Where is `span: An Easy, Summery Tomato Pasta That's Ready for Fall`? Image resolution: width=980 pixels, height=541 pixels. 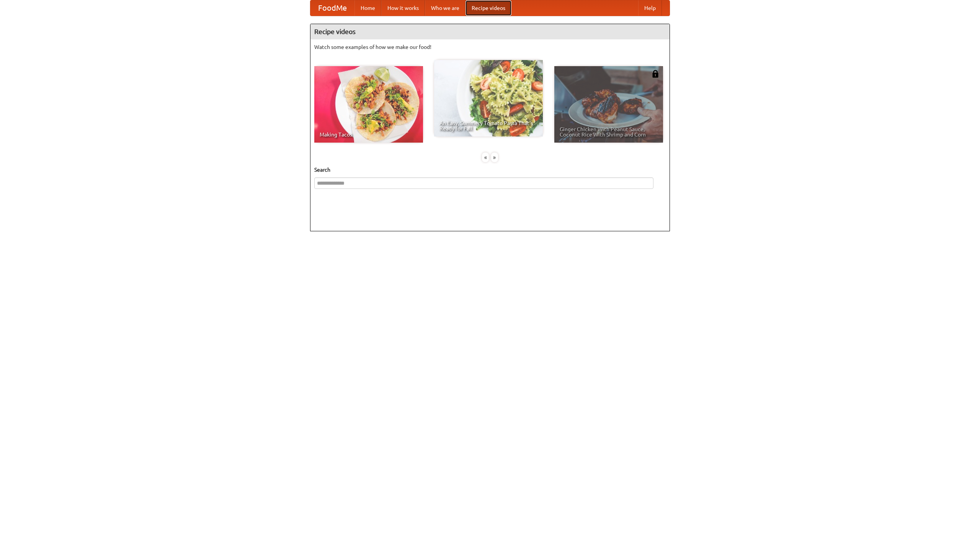
span: An Easy, Summery Tomato Pasta That's Ready for Fall is located at coordinates (488, 126).